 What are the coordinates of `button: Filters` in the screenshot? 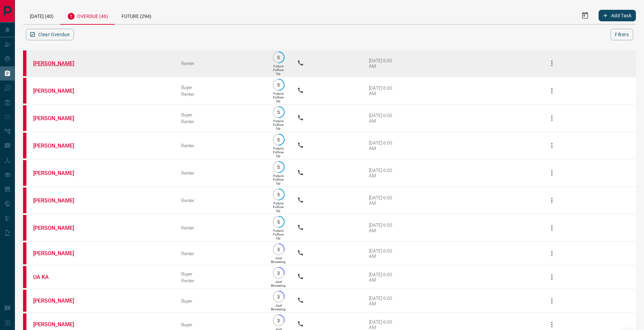 It's located at (621, 34).